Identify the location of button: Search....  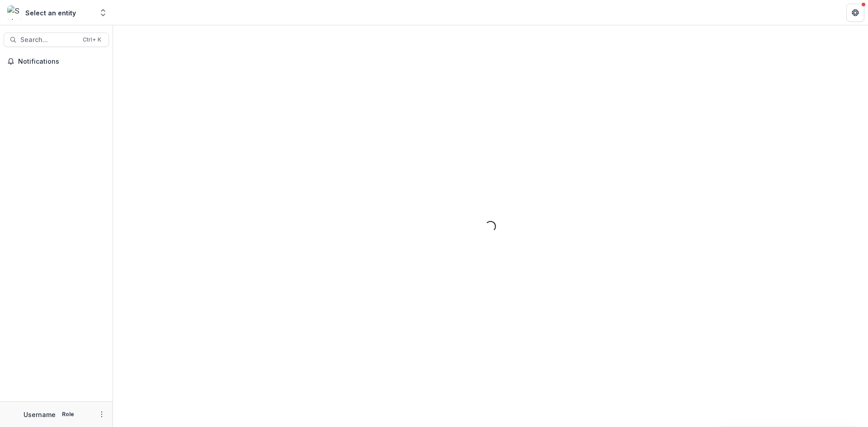
(56, 40).